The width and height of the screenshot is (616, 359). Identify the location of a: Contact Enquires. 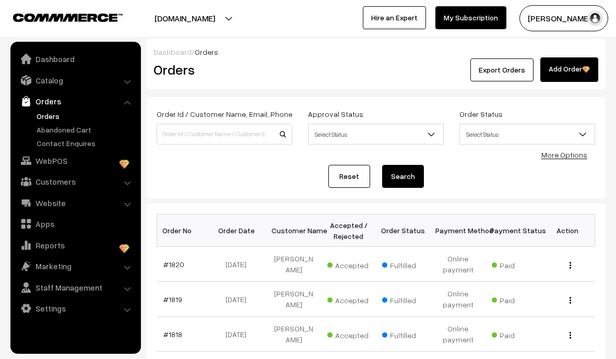
(86, 143).